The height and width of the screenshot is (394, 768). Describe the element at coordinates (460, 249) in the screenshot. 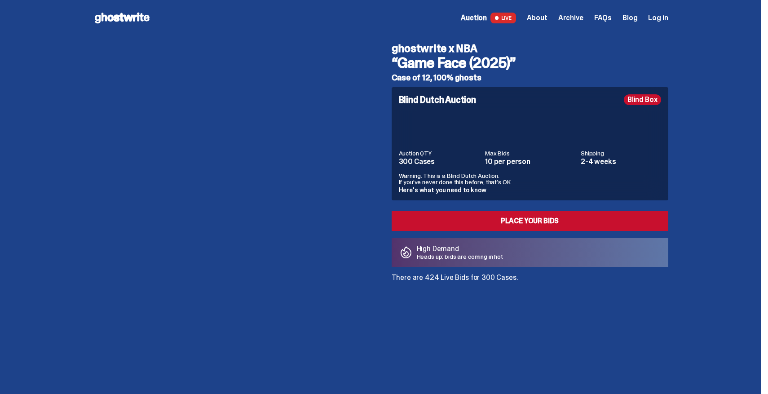

I see `p: High Demand` at that location.